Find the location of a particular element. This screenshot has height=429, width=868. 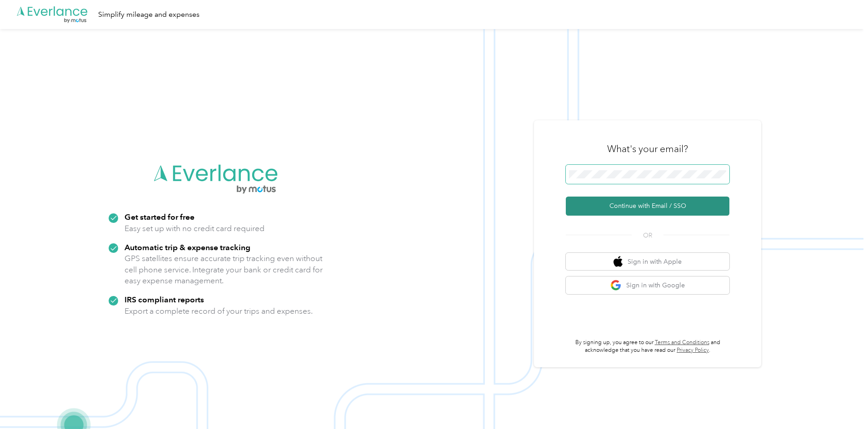

p: By signing up, you agree to our and acknowledge that you have read our . is located at coordinates (648, 347).